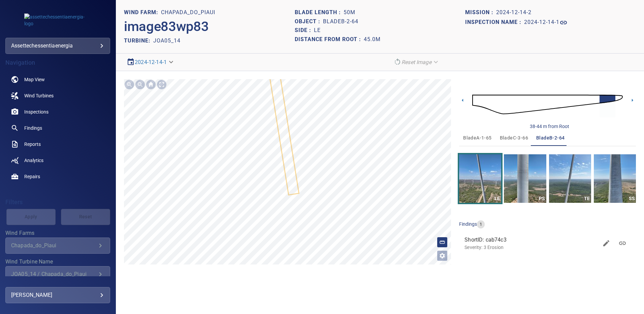  I want to click on span: Repairs, so click(32, 176).